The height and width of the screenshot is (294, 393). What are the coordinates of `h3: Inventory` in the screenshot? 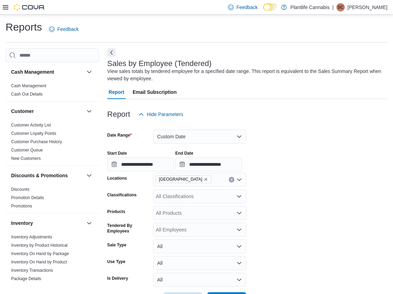 It's located at (22, 223).